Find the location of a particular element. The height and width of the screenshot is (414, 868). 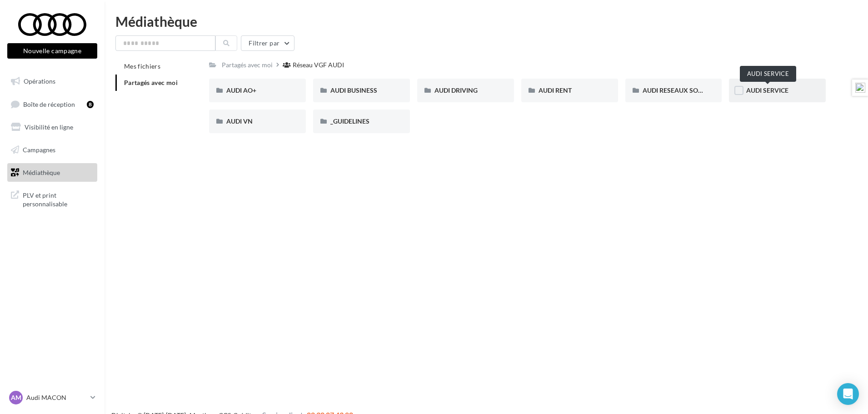

span: AUDI AO+ is located at coordinates (241, 90).